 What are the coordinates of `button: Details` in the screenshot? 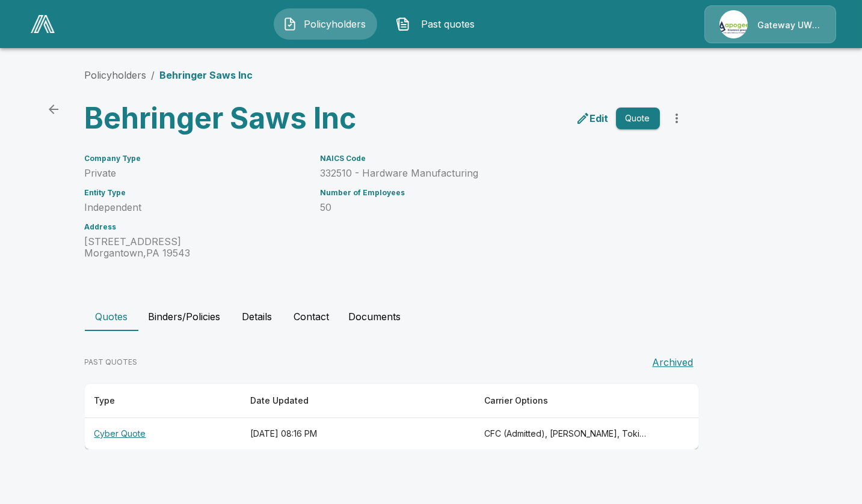 It's located at (258, 317).